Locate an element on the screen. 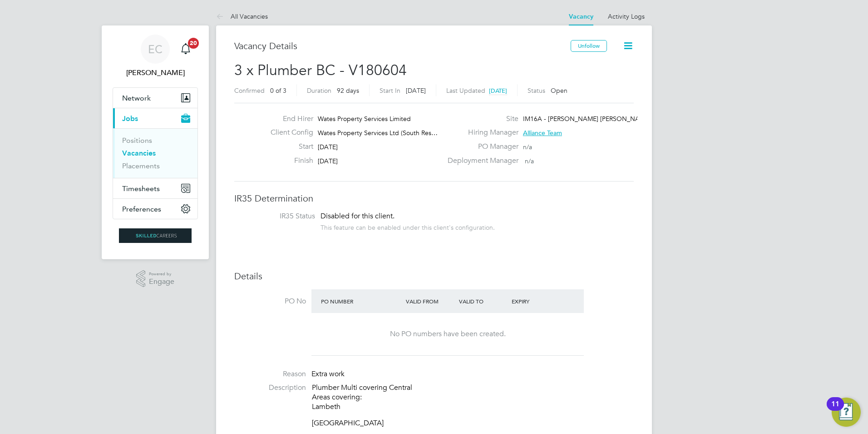  span: Wates Property Services Ltd (South Res… is located at coordinates (378, 133).